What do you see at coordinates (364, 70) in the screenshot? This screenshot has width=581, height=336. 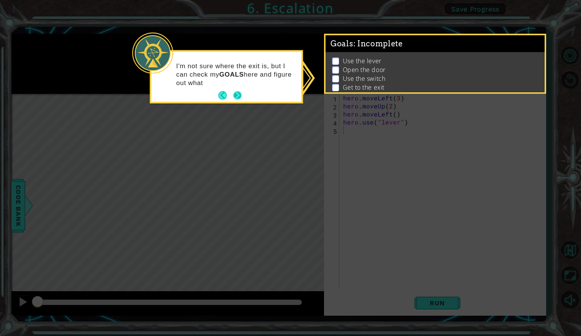 I see `p: Open the door` at bounding box center [364, 70].